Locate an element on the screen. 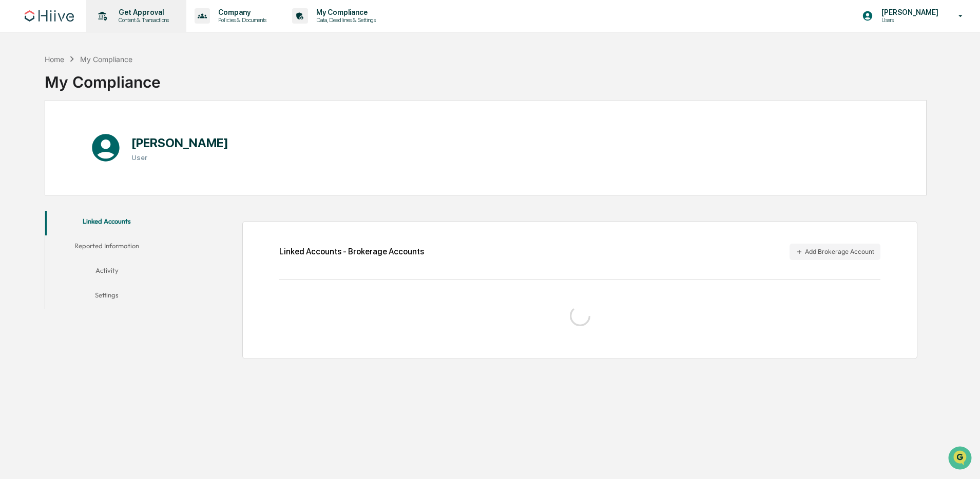 The image size is (980, 479). a: 🔎Data Lookup is located at coordinates (37, 154).